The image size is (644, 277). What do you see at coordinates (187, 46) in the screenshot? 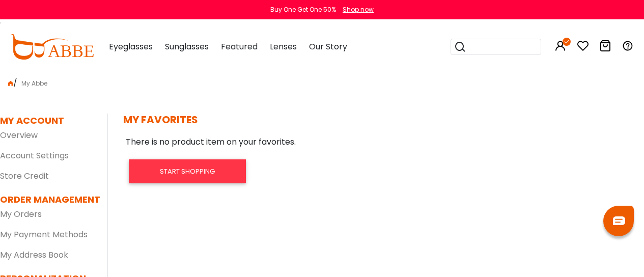
I see `span: Sunglasses` at bounding box center [187, 46].